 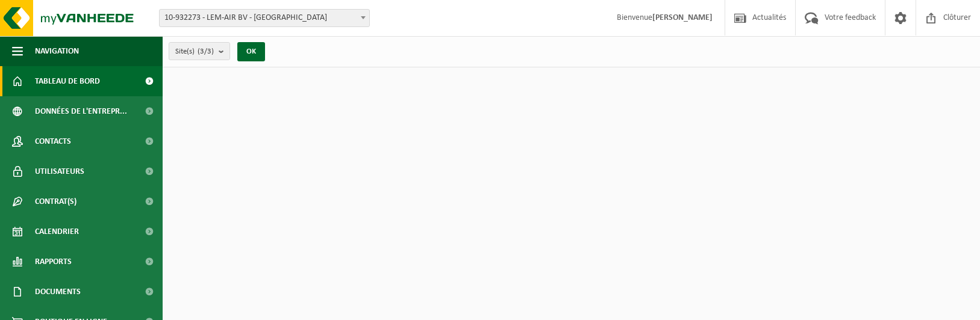 What do you see at coordinates (199, 51) in the screenshot?
I see `button: Site(s)(3/3)` at bounding box center [199, 51].